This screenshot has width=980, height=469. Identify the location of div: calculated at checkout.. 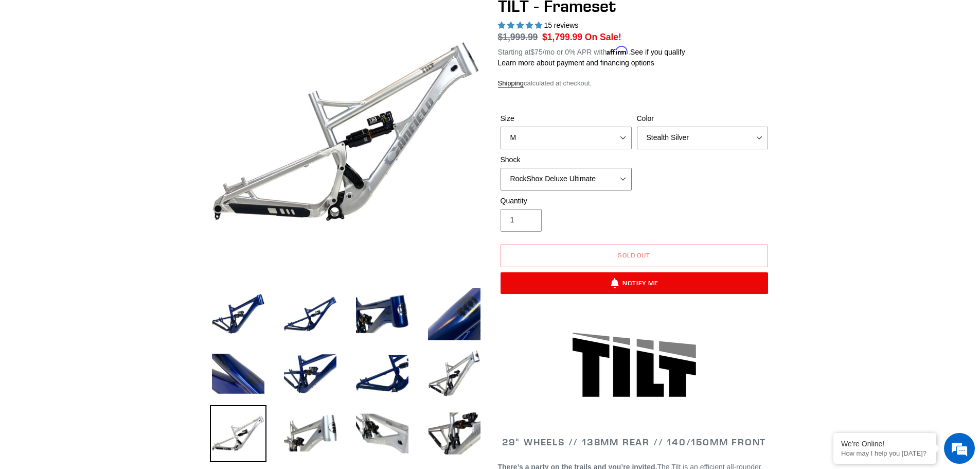
(635, 84).